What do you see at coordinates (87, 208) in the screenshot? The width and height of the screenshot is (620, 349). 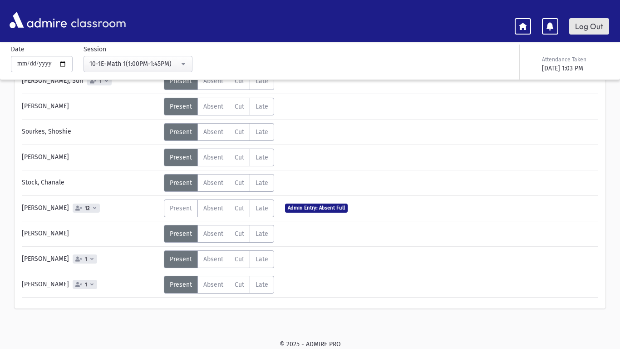 I see `span: 12` at bounding box center [87, 208].